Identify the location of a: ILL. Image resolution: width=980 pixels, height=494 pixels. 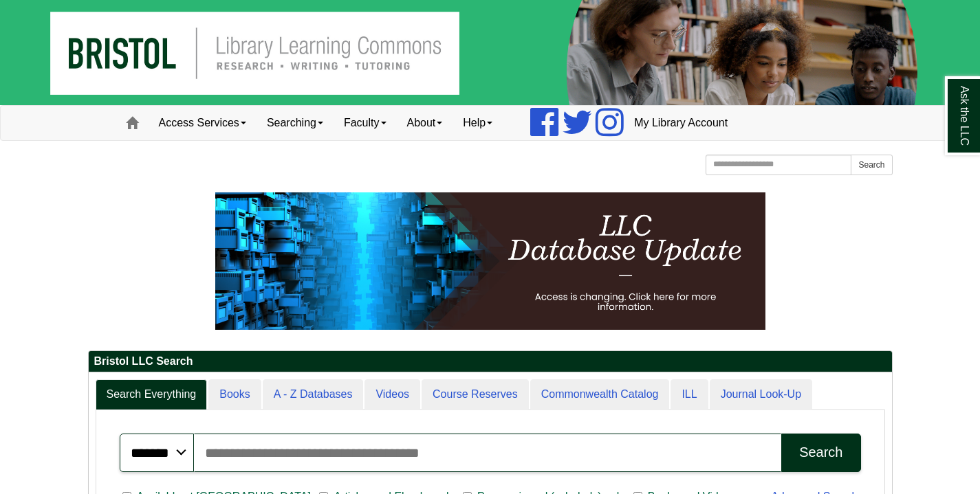
(689, 394).